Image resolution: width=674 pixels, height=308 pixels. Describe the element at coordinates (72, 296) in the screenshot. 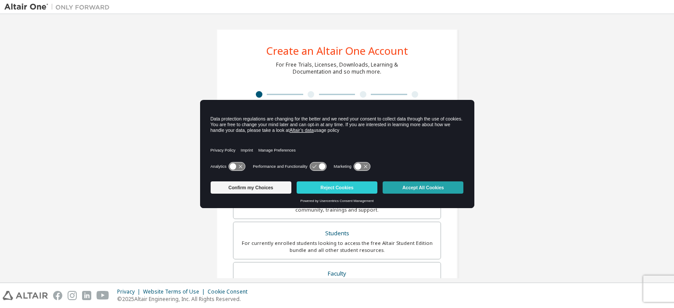

I see `img: instagram.svg` at that location.